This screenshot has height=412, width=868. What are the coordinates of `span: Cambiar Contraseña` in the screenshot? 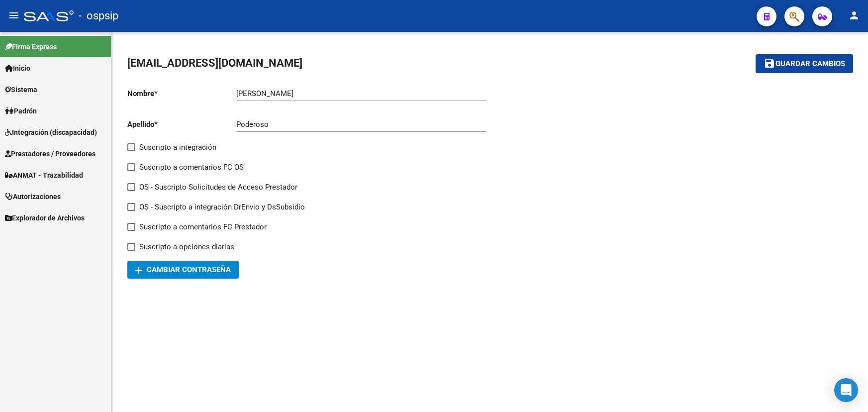 It's located at (183, 269).